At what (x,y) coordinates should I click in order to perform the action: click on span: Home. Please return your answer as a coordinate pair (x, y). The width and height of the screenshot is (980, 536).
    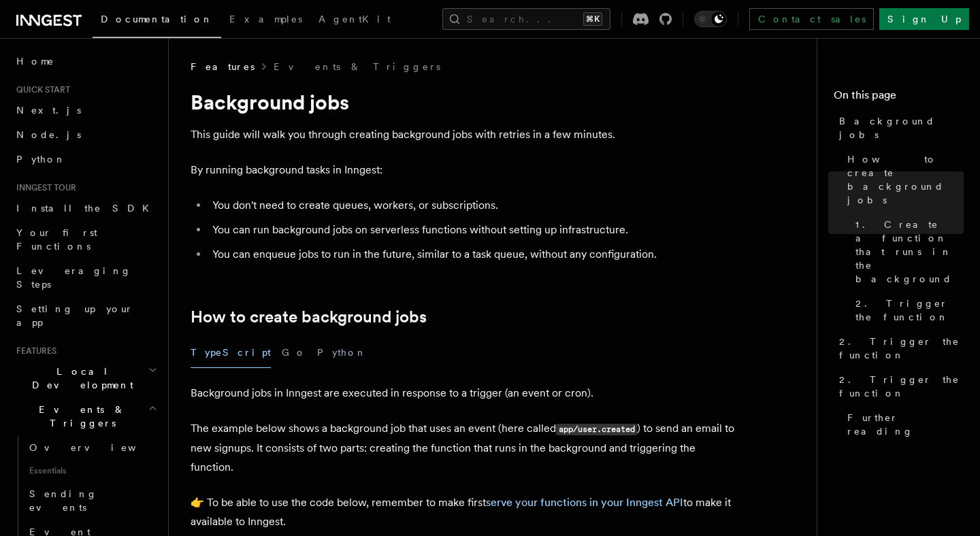
    Looking at the image, I should click on (35, 62).